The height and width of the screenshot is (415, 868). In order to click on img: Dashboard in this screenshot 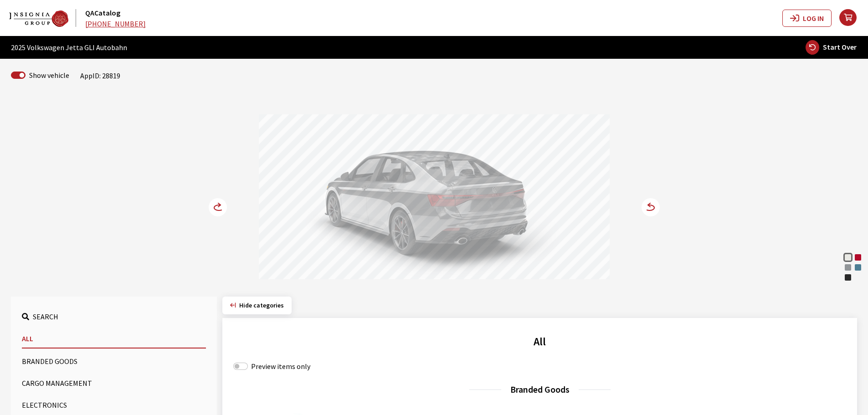, I will do `click(39, 19)`.